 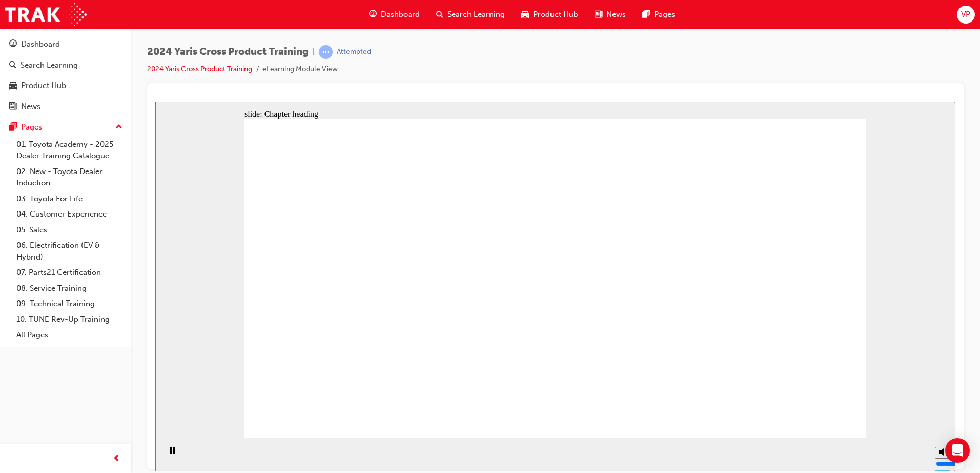 What do you see at coordinates (69, 214) in the screenshot?
I see `a: 04. Customer Experience` at bounding box center [69, 214].